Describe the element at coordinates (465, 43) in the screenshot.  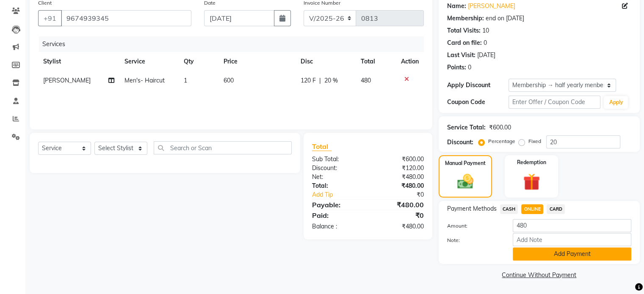
I see `div: Card on file:` at that location.